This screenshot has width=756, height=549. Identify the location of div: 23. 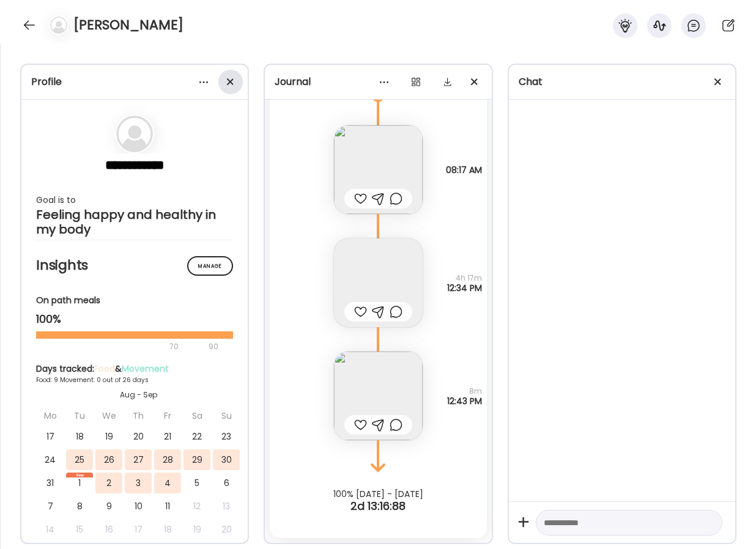
(227, 436).